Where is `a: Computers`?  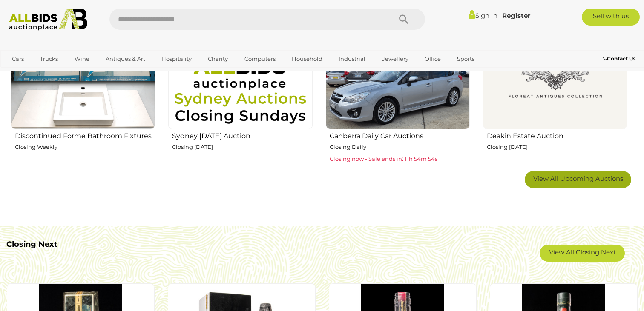
a: Computers is located at coordinates (260, 59).